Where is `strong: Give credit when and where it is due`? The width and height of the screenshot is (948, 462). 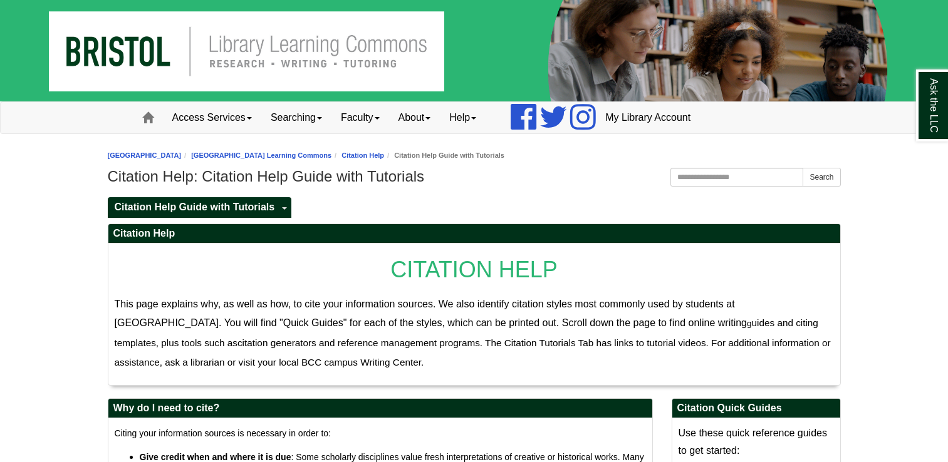 strong: Give credit when and where it is due is located at coordinates (215, 457).